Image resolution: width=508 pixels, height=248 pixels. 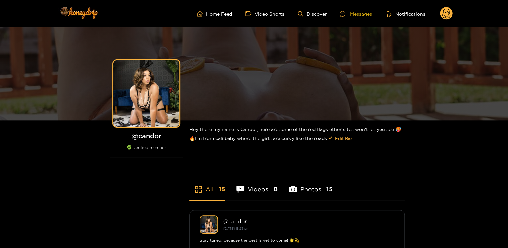 I want to click on span: 0, so click(x=275, y=189).